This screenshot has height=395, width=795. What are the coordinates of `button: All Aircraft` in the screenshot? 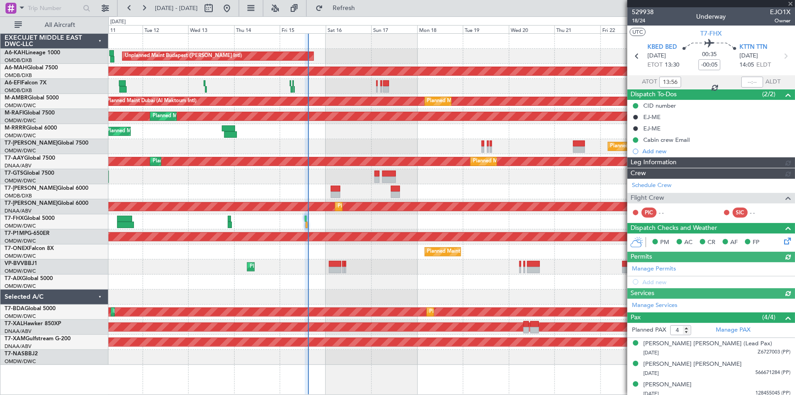 It's located at (54, 25).